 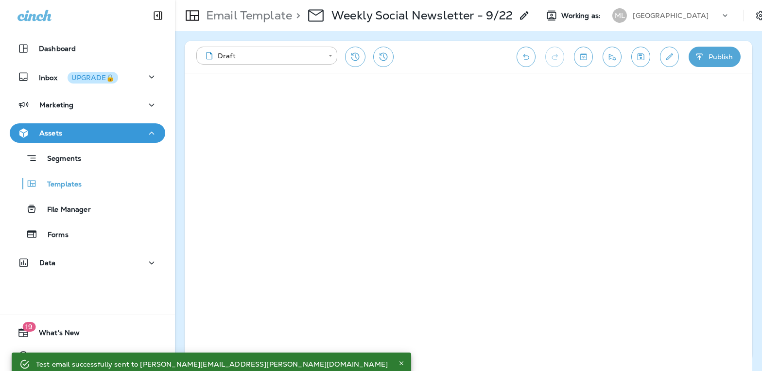 What do you see at coordinates (422, 16) in the screenshot?
I see `p: Weekly Social Newsletter - 9/22` at bounding box center [422, 16].